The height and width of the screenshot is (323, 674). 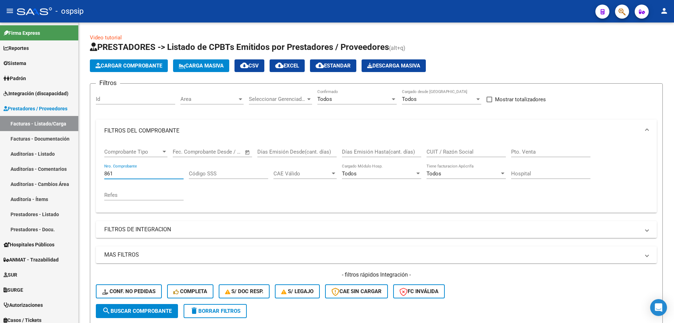 What do you see at coordinates (201, 66) in the screenshot?
I see `button: Carga Masiva` at bounding box center [201, 66].